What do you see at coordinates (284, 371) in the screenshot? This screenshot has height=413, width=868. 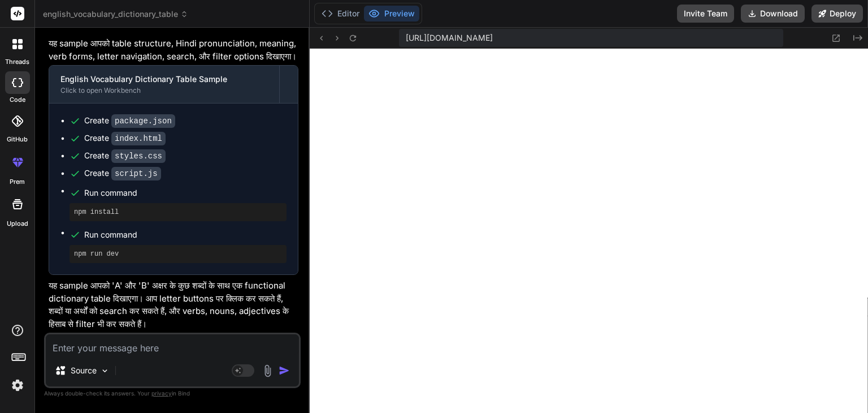 I see `img: icon` at bounding box center [284, 371].